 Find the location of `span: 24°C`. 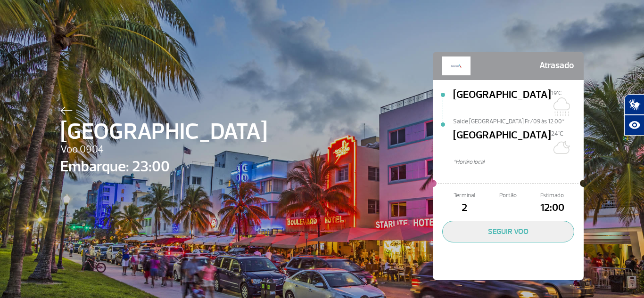

span: 24°C is located at coordinates (557, 134).